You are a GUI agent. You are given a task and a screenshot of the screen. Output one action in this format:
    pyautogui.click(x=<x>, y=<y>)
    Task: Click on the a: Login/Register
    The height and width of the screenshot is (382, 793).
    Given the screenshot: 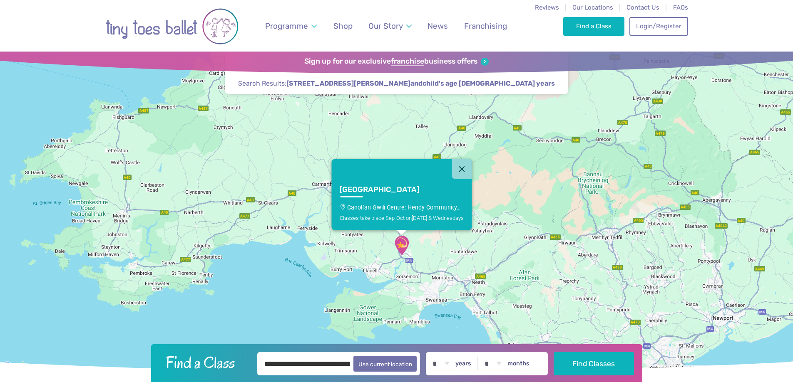 What is the action you would take?
    pyautogui.click(x=658, y=26)
    